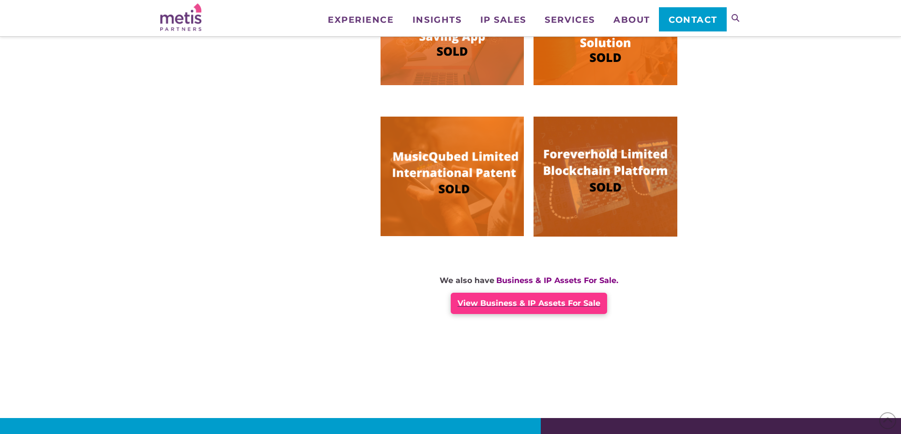 Image resolution: width=901 pixels, height=434 pixels. Describe the element at coordinates (467, 280) in the screenshot. I see `strong: We also have` at that location.